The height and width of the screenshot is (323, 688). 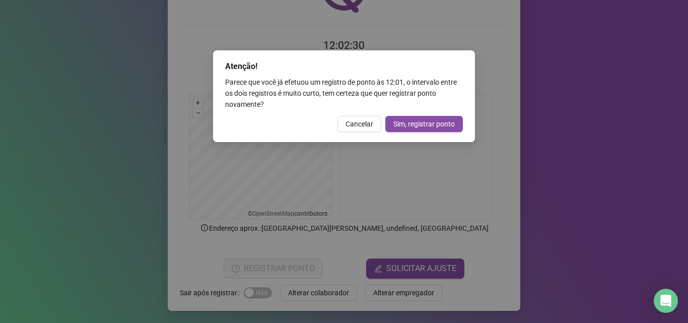 What do you see at coordinates (424, 124) in the screenshot?
I see `button: Sim, registrar ponto` at bounding box center [424, 124].